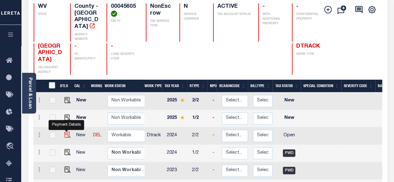 The height and width of the screenshot is (182, 394). Describe the element at coordinates (232, 86) in the screenshot. I see `th: ReasonCode: activate to sort column ascending` at that location.